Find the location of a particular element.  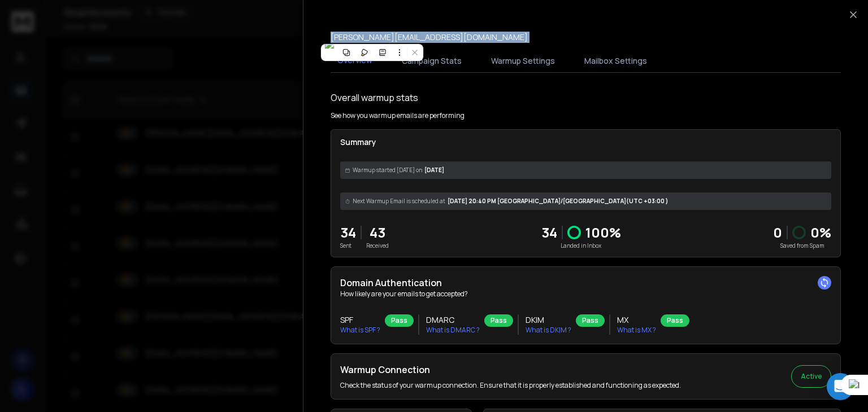

p: Summary is located at coordinates (585, 142).